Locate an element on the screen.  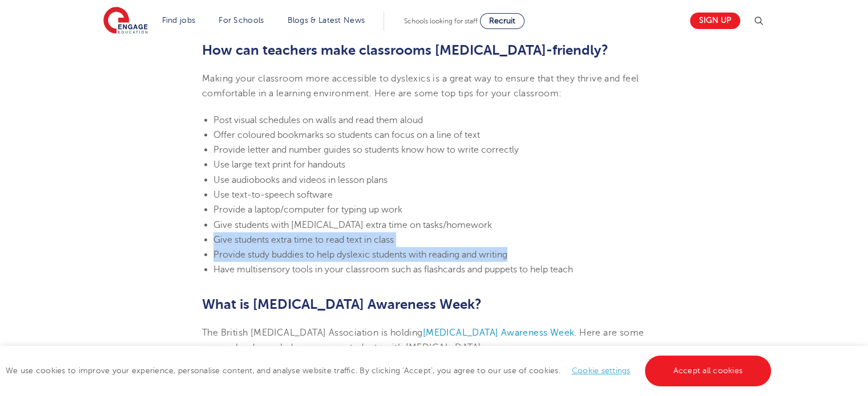
a: Blogs & Latest News is located at coordinates (326, 20).